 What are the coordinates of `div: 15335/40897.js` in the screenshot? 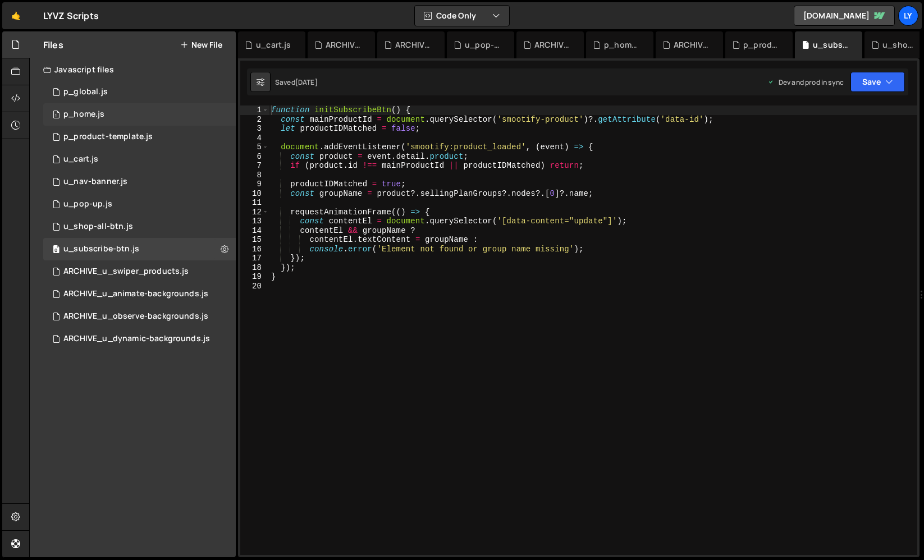 It's located at (140, 249).